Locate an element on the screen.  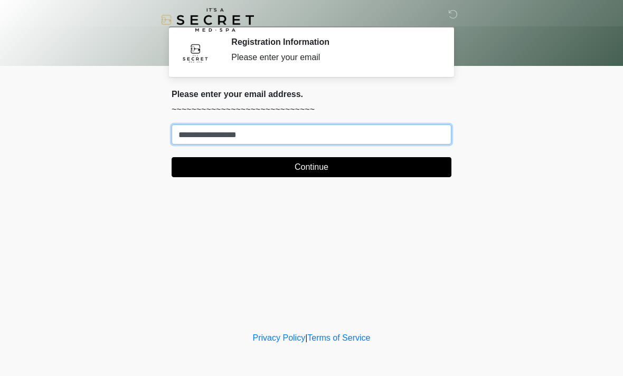
h2: Please enter your email address. is located at coordinates (311, 94).